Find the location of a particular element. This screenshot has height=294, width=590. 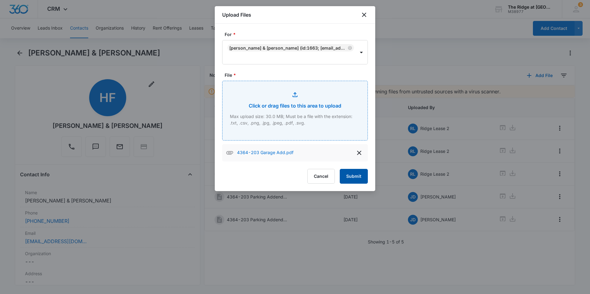

button: Cancel is located at coordinates (321, 176).